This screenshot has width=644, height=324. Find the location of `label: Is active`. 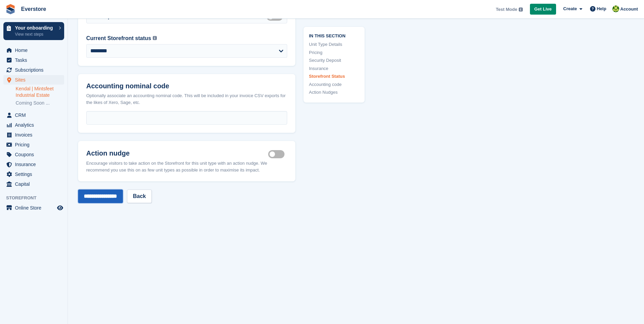

label: Is active is located at coordinates (278, 154).